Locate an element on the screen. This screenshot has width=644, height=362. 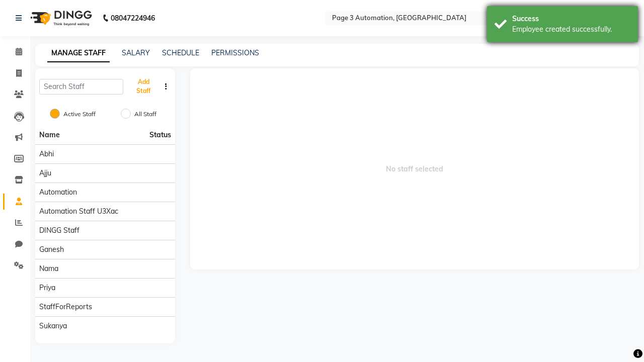
span: Sukanya is located at coordinates (53, 326).